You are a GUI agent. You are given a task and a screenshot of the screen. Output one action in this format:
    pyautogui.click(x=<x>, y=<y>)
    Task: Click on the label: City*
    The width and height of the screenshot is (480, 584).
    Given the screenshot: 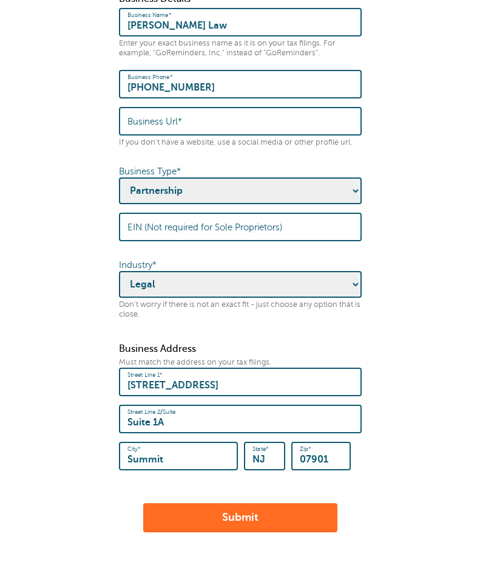 What is the action you would take?
    pyautogui.click(x=134, y=449)
    